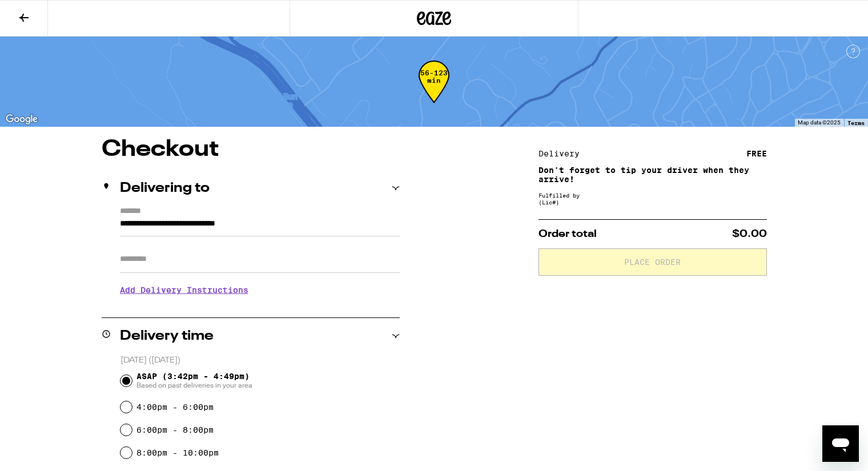  Describe the element at coordinates (856, 123) in the screenshot. I see `a: Terms` at that location.